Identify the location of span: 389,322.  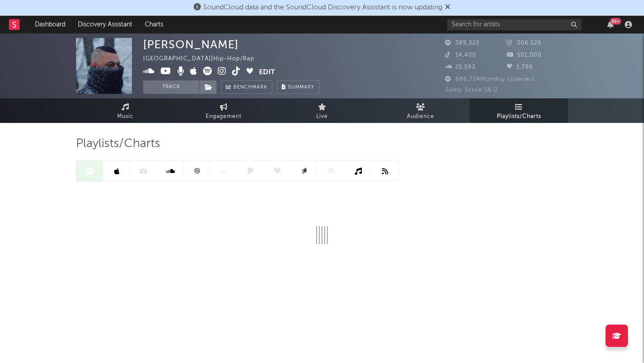
(462, 43).